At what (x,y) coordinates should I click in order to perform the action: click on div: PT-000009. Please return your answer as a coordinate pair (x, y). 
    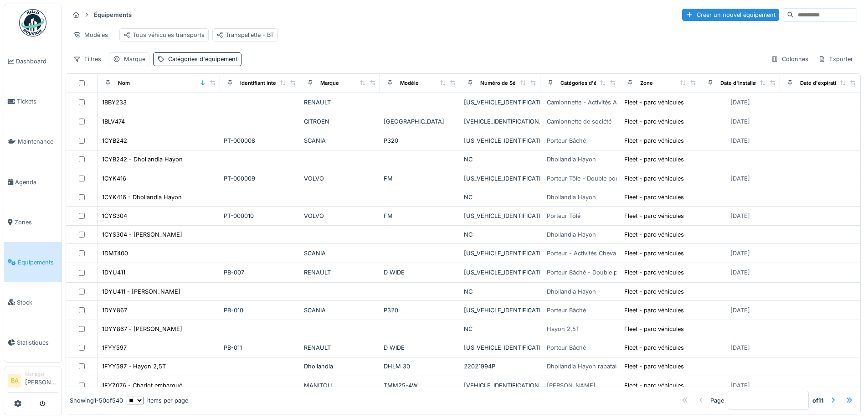
    Looking at the image, I should click on (260, 178).